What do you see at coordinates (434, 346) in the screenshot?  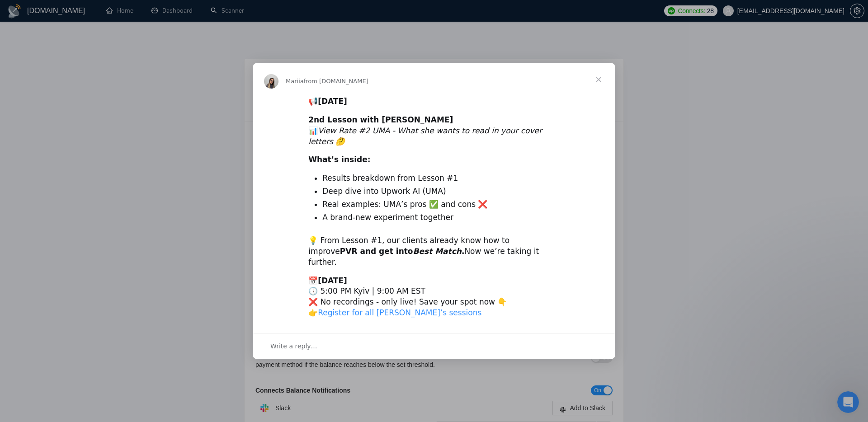 I see `div: Open conversation and reply` at bounding box center [434, 346].